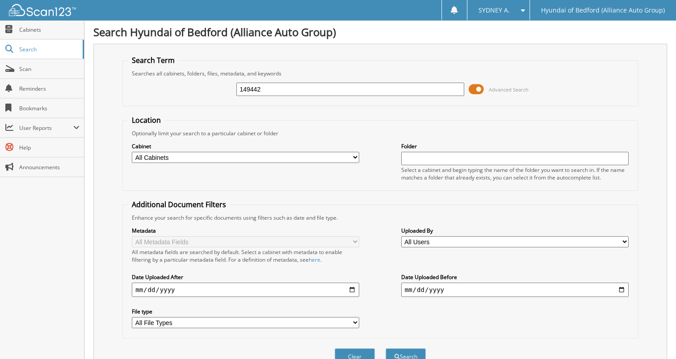 The height and width of the screenshot is (359, 676). Describe the element at coordinates (245, 277) in the screenshot. I see `label: Date Uploaded After` at that location.